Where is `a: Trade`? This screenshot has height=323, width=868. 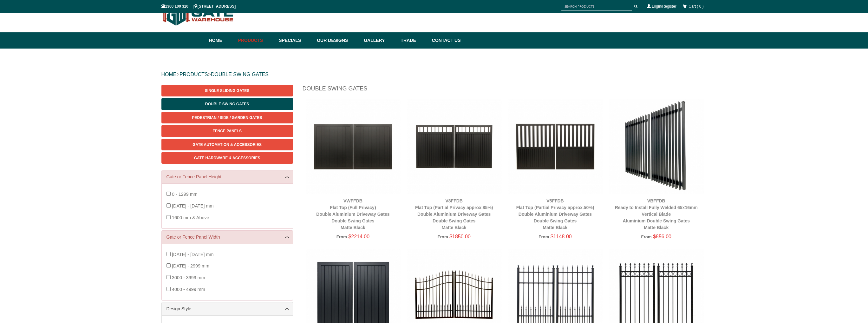 a: Trade is located at coordinates (413, 40).